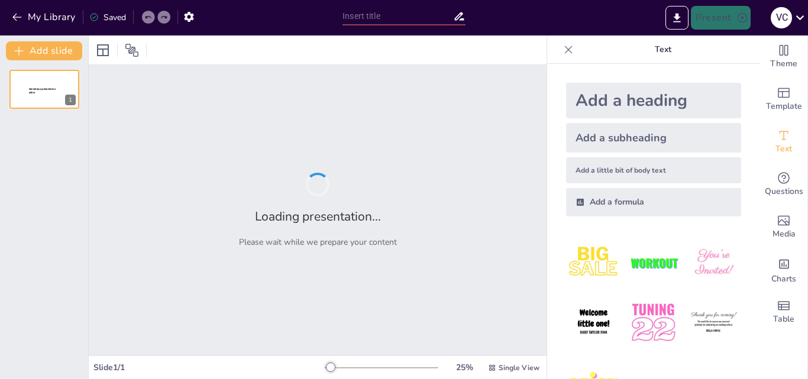 The image size is (808, 379). I want to click on div: 25 %, so click(464, 367).